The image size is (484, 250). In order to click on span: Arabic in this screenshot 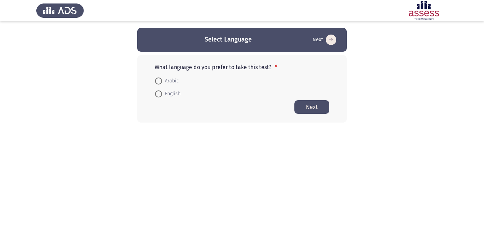, I will do `click(170, 81)`.